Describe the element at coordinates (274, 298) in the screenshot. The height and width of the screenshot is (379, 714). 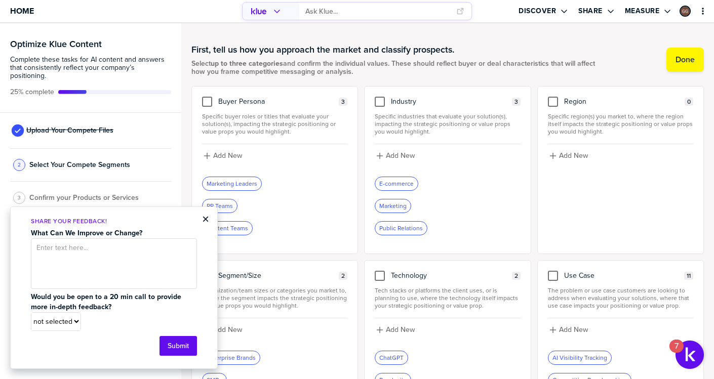
I see `span: Organization/team sizes or categories you market to, where the segment impacts the strategic posi...` at that location.